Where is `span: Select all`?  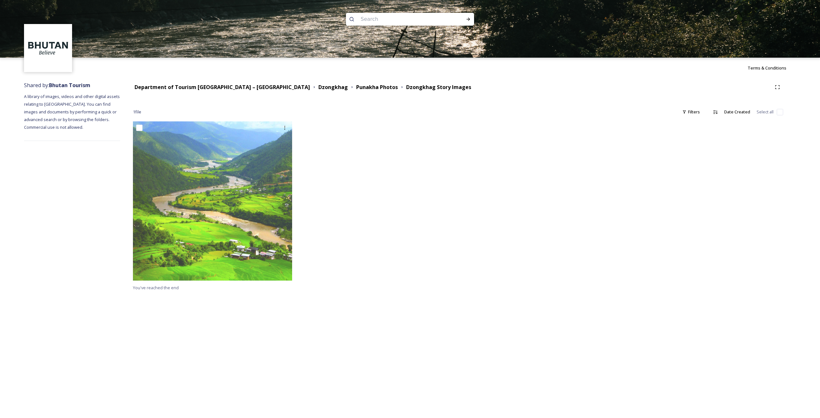 span: Select all is located at coordinates (765, 112).